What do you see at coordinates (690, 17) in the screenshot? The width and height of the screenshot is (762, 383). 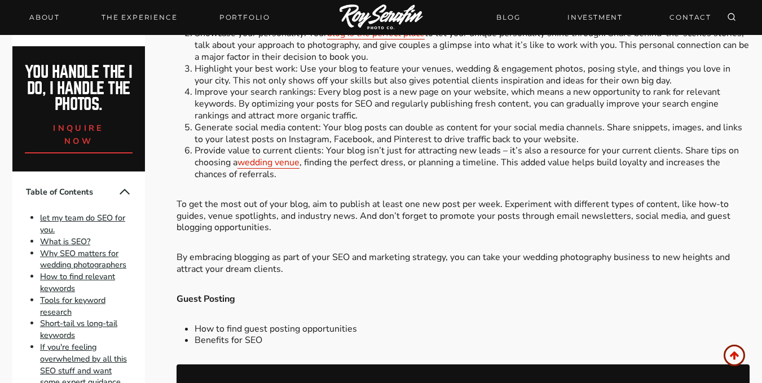 I see `a: CONTACT` at bounding box center [690, 17].